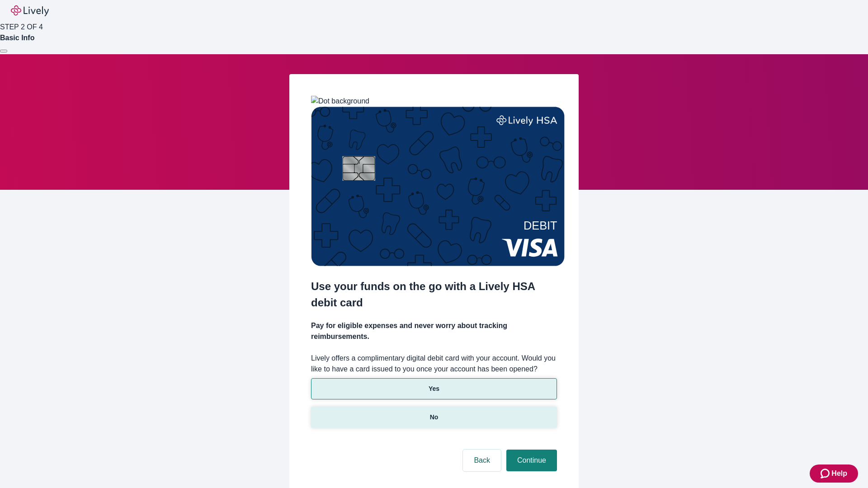  I want to click on img: Dot background, so click(340, 101).